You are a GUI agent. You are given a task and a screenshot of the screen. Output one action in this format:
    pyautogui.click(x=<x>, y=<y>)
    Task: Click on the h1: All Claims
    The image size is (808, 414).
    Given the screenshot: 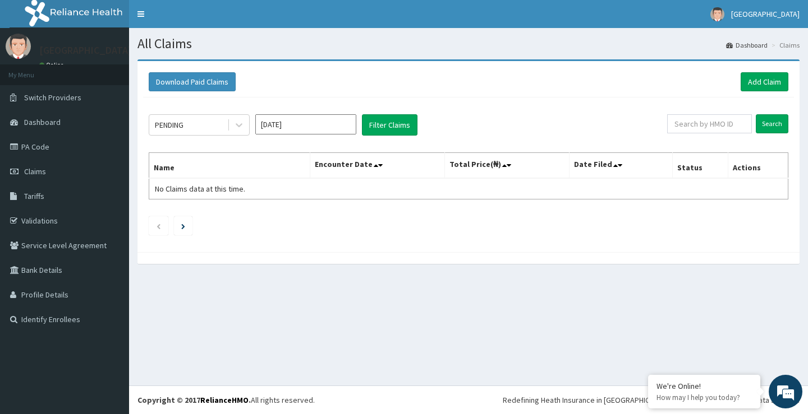 What is the action you would take?
    pyautogui.click(x=468, y=44)
    